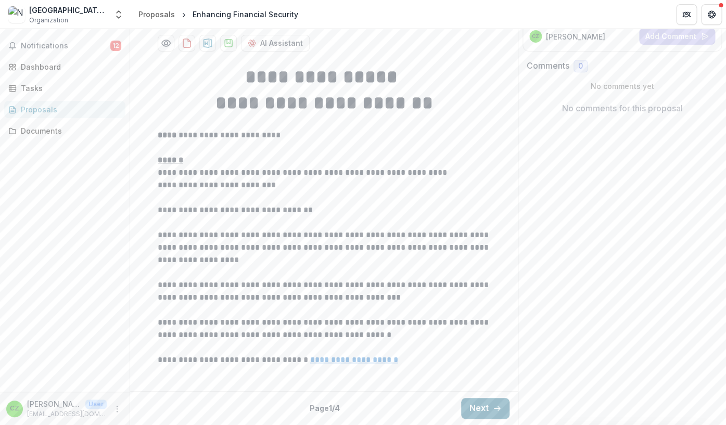  What do you see at coordinates (119, 15) in the screenshot?
I see `button: Open entity switcher` at bounding box center [119, 15].